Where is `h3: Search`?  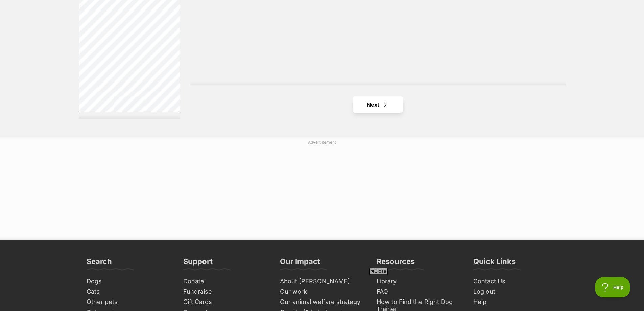
h3: Search is located at coordinates (99, 263).